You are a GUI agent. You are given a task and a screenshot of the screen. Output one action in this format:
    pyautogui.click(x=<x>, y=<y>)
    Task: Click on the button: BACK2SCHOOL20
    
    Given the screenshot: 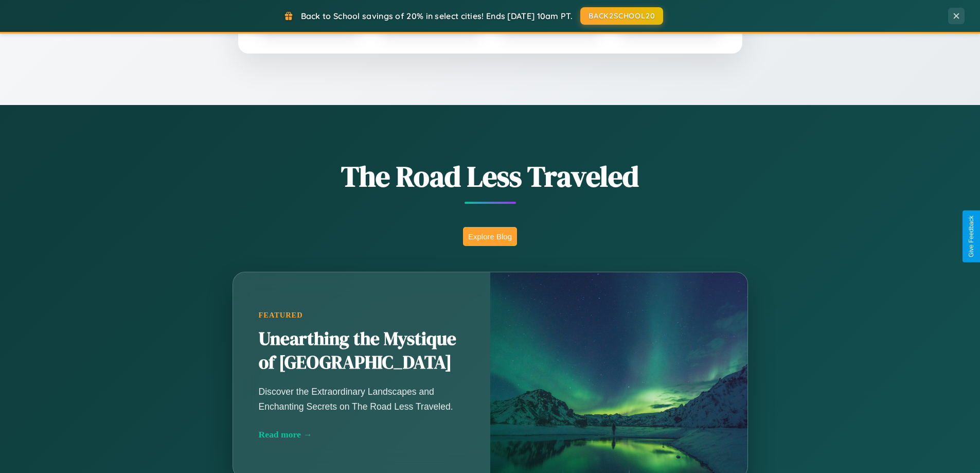 What is the action you would take?
    pyautogui.click(x=621, y=16)
    